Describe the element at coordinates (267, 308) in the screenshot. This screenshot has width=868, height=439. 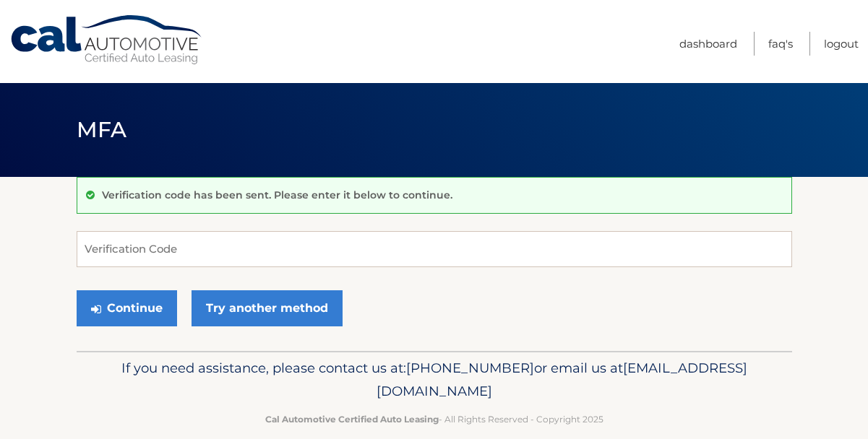
I see `a: Try another method` at that location.